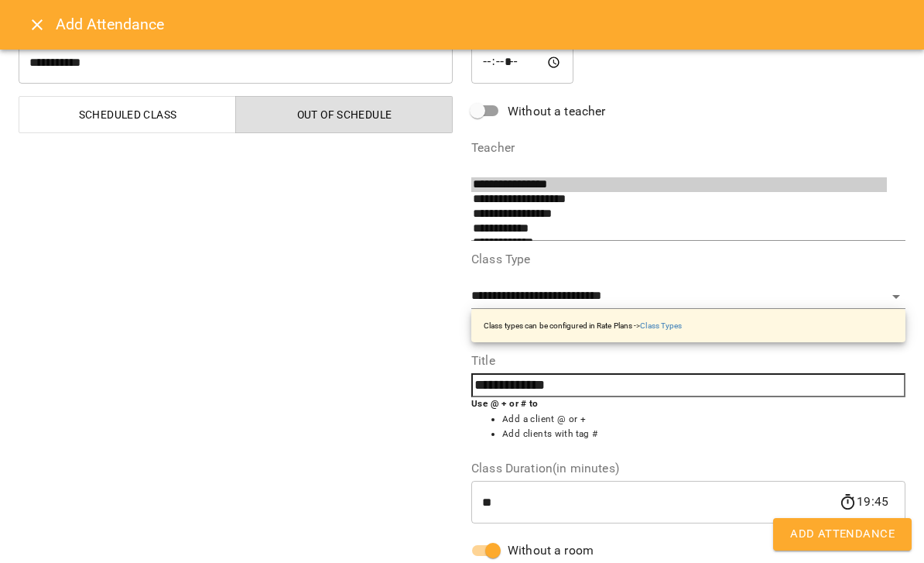 The width and height of the screenshot is (924, 563). I want to click on span: Without a teacher, so click(556, 111).